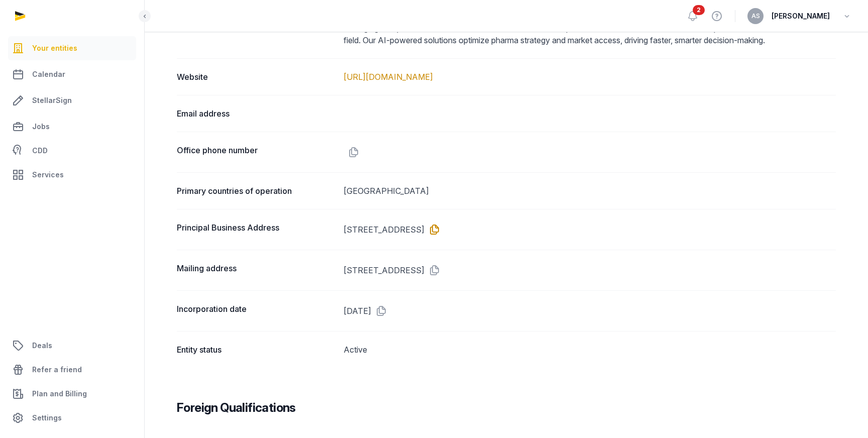  What do you see at coordinates (256, 113) in the screenshot?
I see `dt: Email address` at bounding box center [256, 113].